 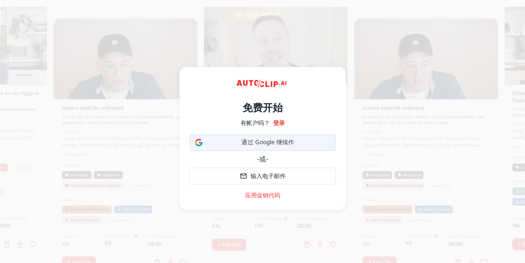 What do you see at coordinates (263, 142) in the screenshot?
I see `div: 通过 Google 继续作` at bounding box center [263, 142].